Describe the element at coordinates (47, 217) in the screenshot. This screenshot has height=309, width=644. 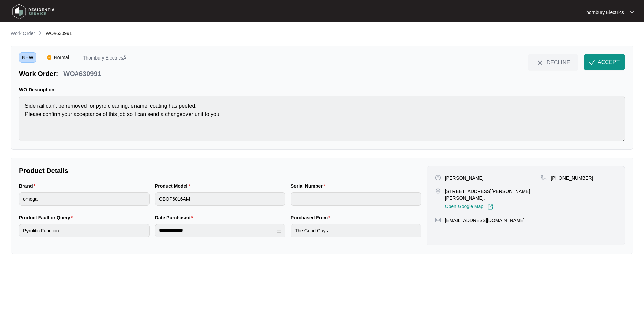
I see `label: Product Fault or Query` at that location.